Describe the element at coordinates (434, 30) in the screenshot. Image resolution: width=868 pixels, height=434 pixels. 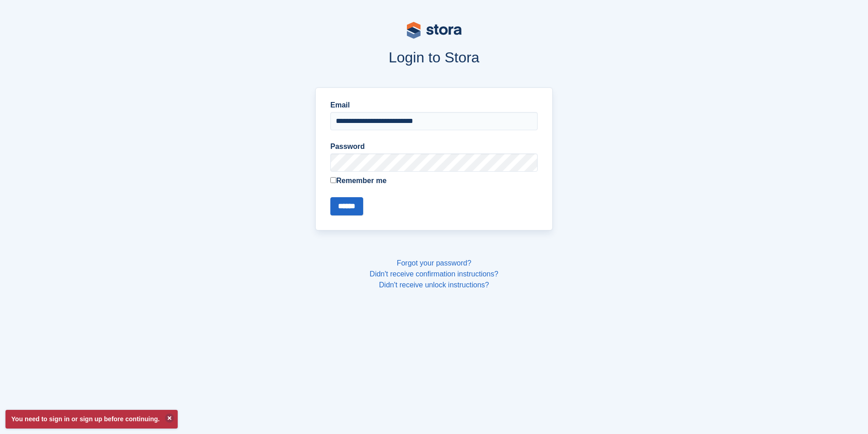
I see `img: stora-logo-53a41332b3708ae10de48c4981b4e9114cc0af31d8433b30ea865607fb682f29.svg` at that location.